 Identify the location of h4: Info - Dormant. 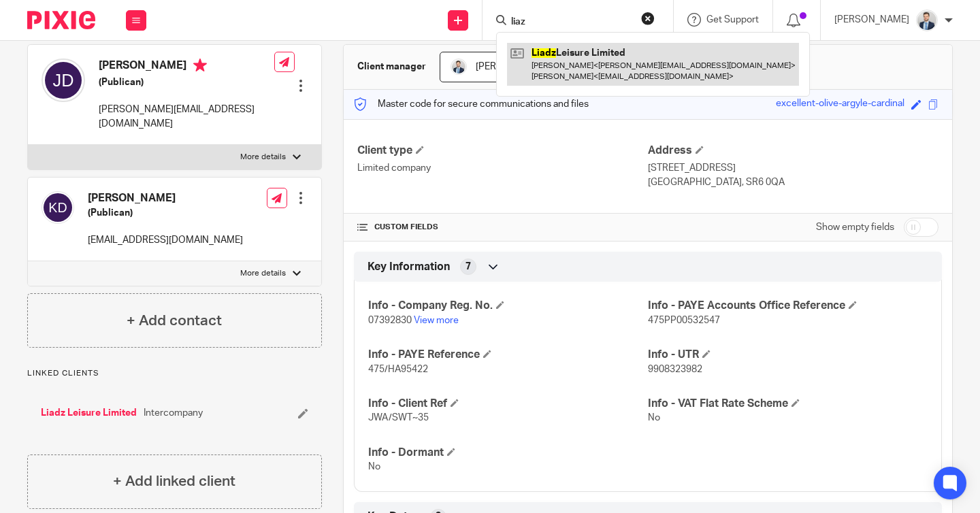
(508, 452).